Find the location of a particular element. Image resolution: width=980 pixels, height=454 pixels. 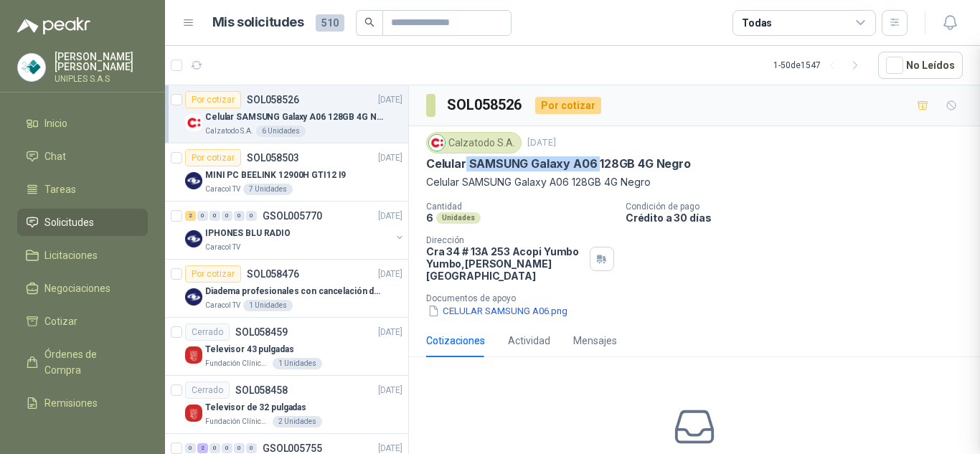

a: Negociaciones is located at coordinates (82, 288).